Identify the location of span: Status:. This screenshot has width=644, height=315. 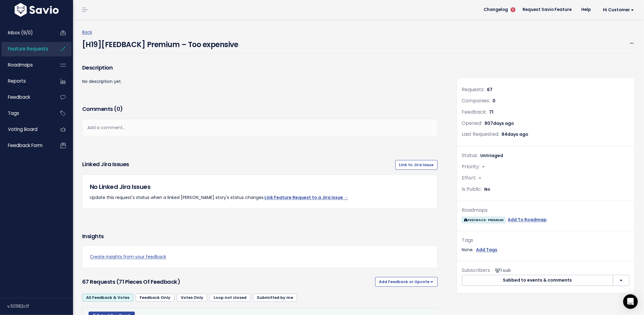
(470, 155).